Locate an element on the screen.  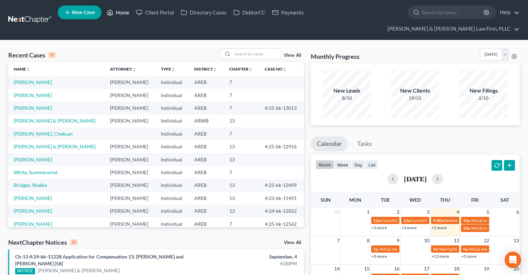
a: Calendar is located at coordinates (330, 144).